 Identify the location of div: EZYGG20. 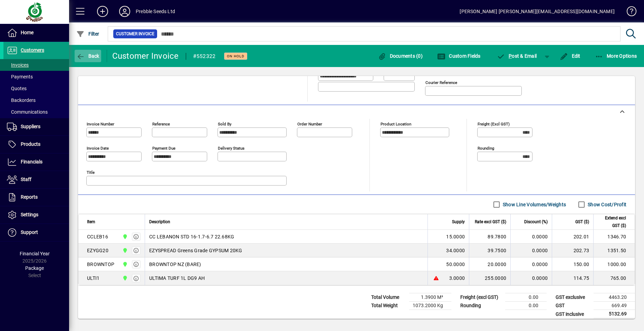
(98, 250).